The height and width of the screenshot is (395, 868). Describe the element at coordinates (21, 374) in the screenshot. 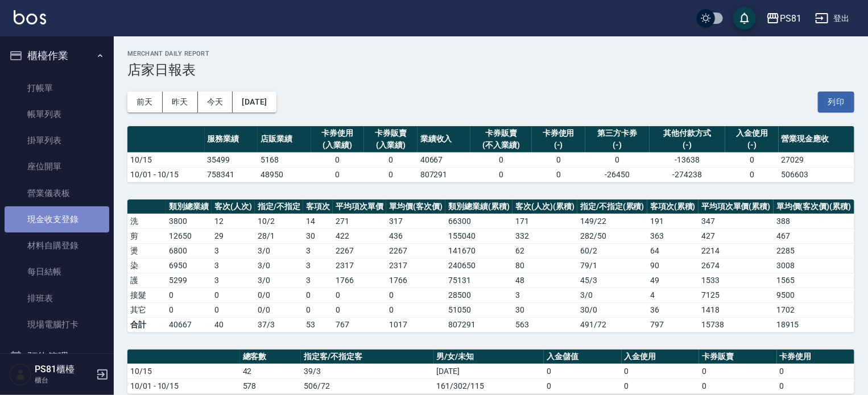

I see `img: Person` at that location.